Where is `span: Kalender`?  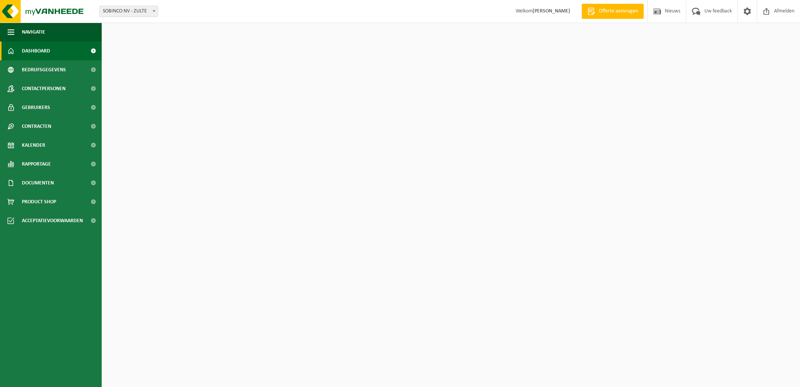 span: Kalender is located at coordinates (34, 145).